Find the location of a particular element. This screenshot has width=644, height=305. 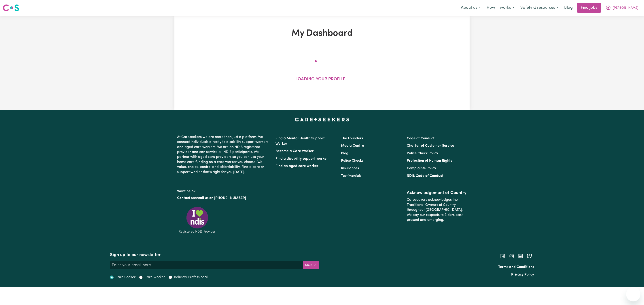

button: Subscribe is located at coordinates (311, 266).